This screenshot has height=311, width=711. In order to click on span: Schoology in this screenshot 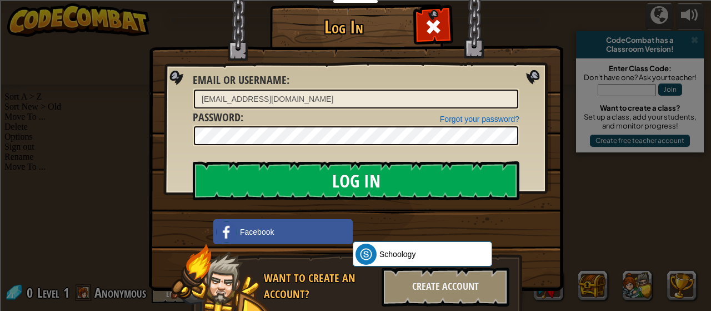, I will do `click(397, 254)`.